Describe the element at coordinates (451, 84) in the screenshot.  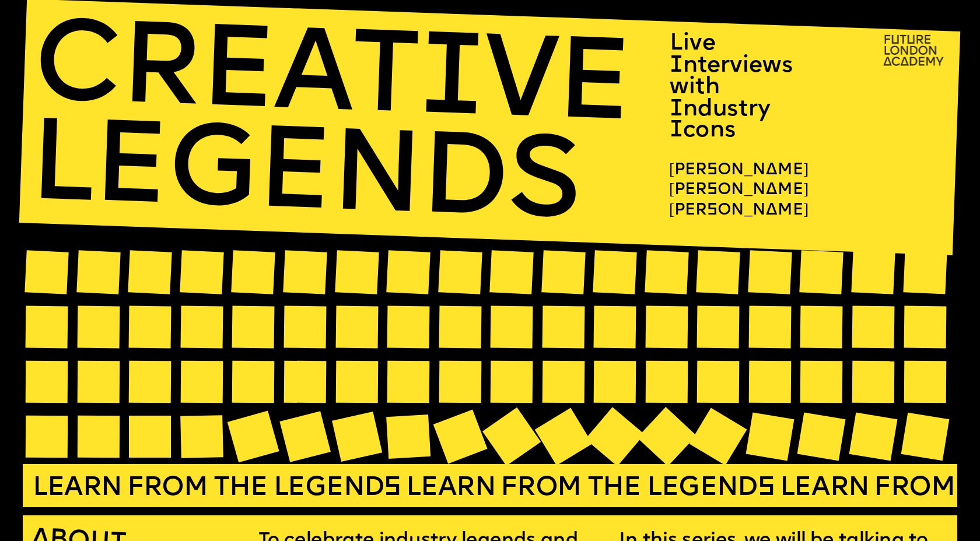
I see `span: I` at that location.